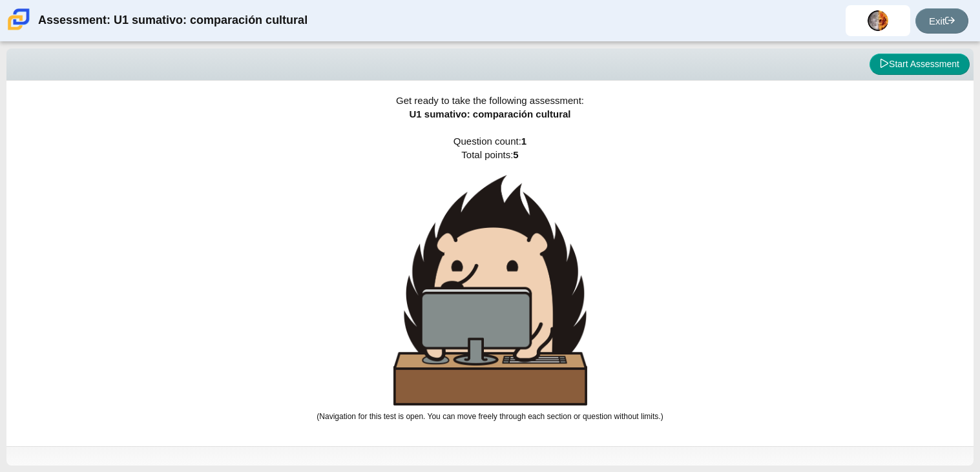 The image size is (980, 472). Describe the element at coordinates (490, 290) in the screenshot. I see `img: hedgehog-behind-computer-large.png` at that location.